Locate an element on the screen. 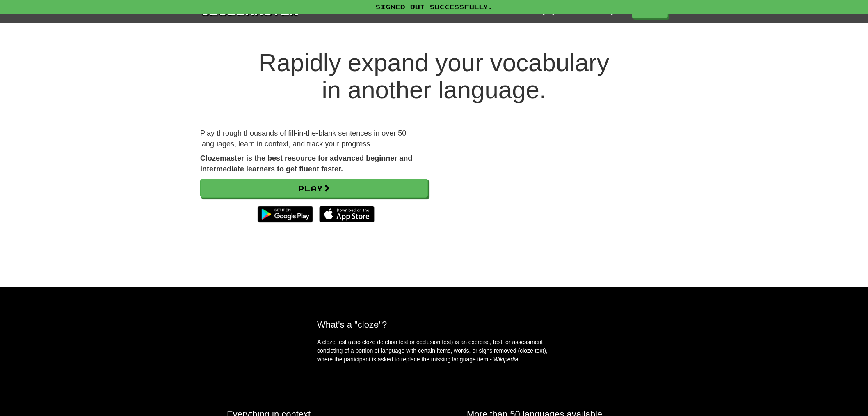 Image resolution: width=868 pixels, height=416 pixels. p: Play through thousands of fill-in-the-blank sentences in over 50 languages, learn in context, and... is located at coordinates (314, 139).